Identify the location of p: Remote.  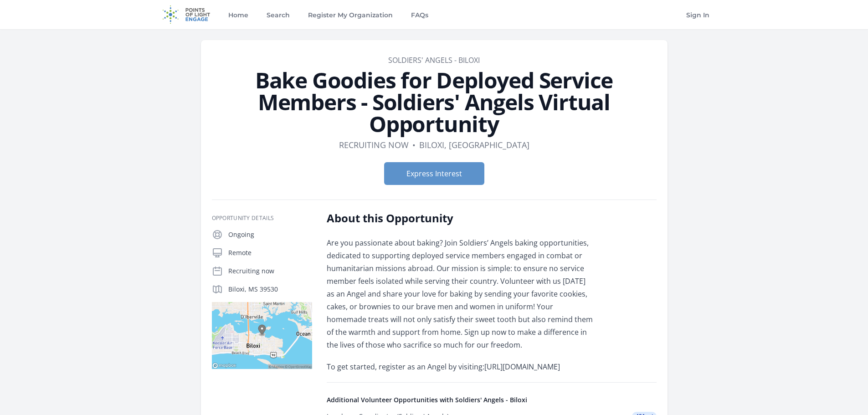
(270, 253).